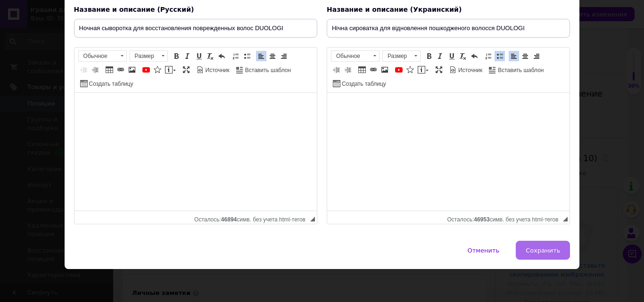 The width and height of the screenshot is (644, 302). I want to click on span: Сохранить, so click(542, 250).